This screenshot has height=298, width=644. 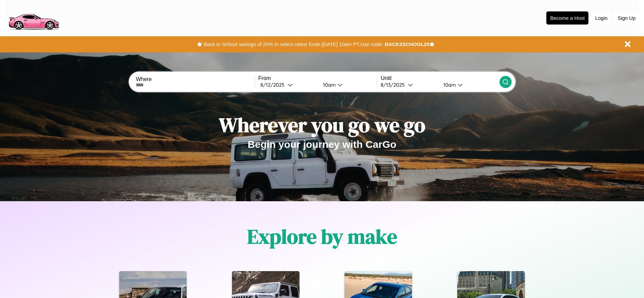 I want to click on div: 8 / 13 / 2025, so click(x=394, y=85).